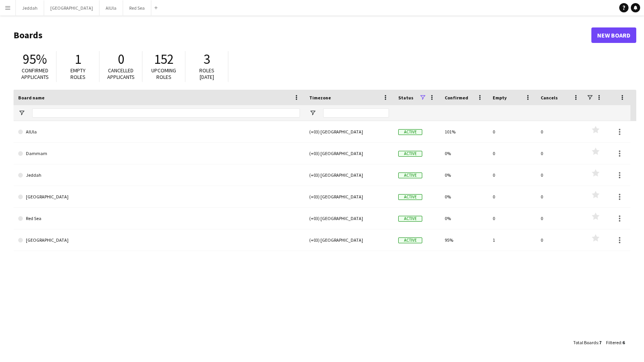  I want to click on span: Total Boards, so click(585, 343).